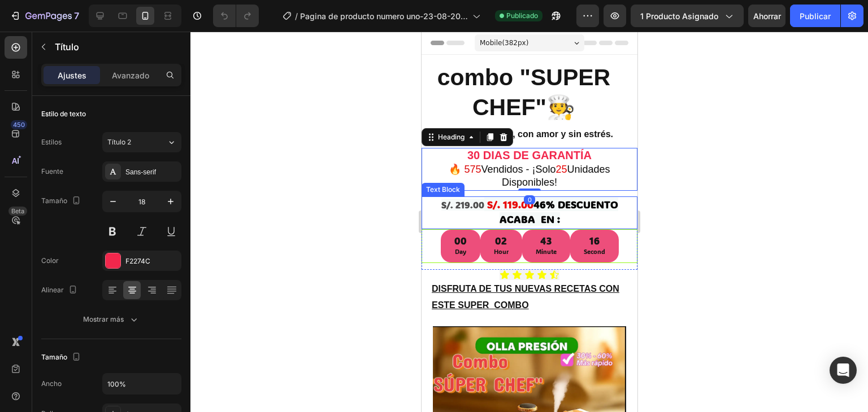  What do you see at coordinates (52, 289) in the screenshot?
I see `font: Alinear` at bounding box center [52, 289].